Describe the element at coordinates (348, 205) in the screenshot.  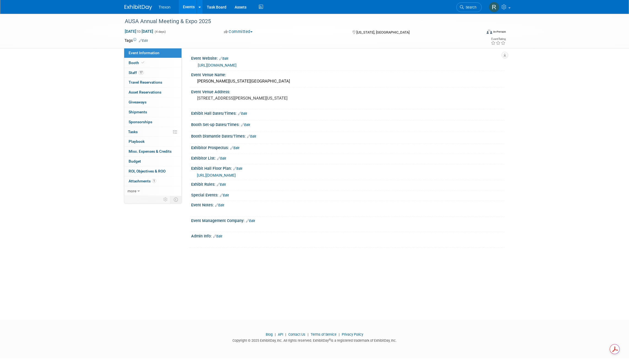
I see `div: Event Notes:` at that location.